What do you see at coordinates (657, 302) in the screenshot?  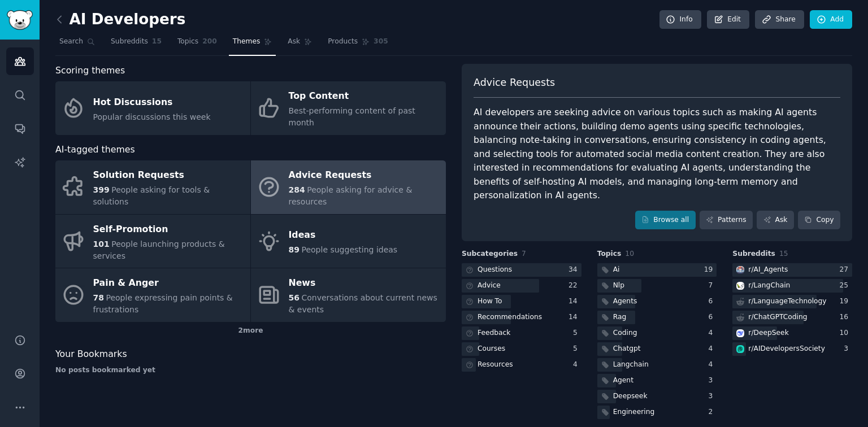 I see `a: Agents6` at bounding box center [657, 302].